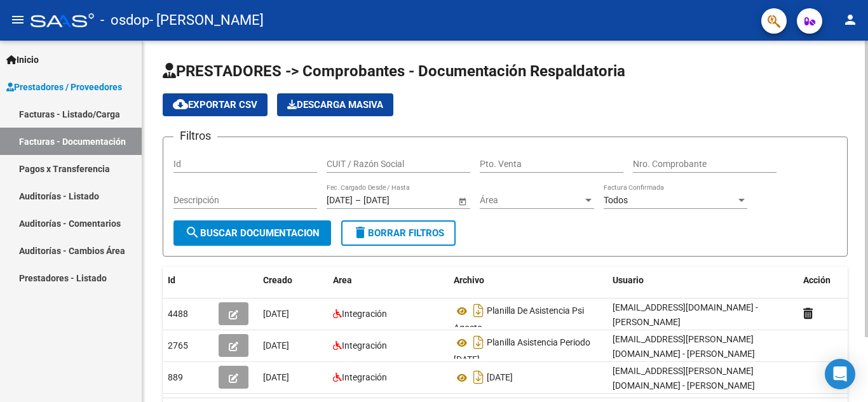 This screenshot has height=402, width=868. I want to click on input: Fecha fin, so click(394, 200).